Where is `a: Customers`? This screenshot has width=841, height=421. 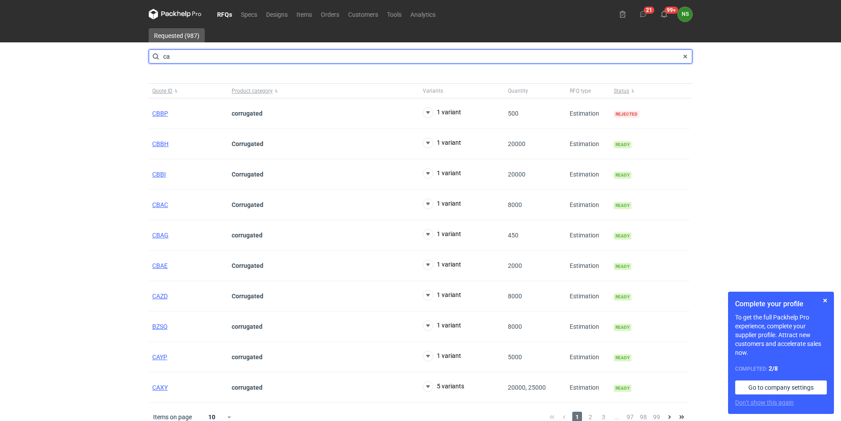 a: Customers is located at coordinates (363, 14).